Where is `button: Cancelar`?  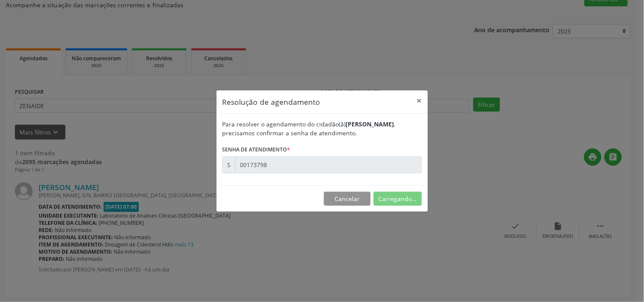 button: Cancelar is located at coordinates (347, 199).